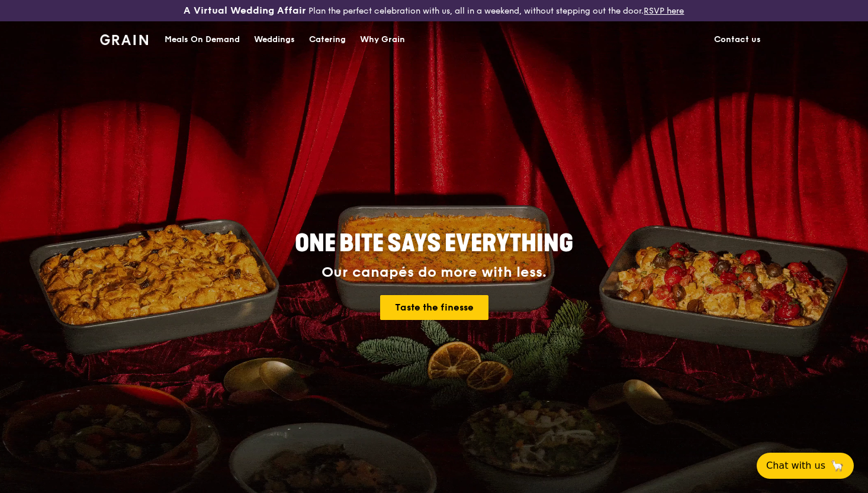 The width and height of the screenshot is (868, 493). What do you see at coordinates (434, 273) in the screenshot?
I see `div: Our canapés do more with less.` at bounding box center [434, 273].